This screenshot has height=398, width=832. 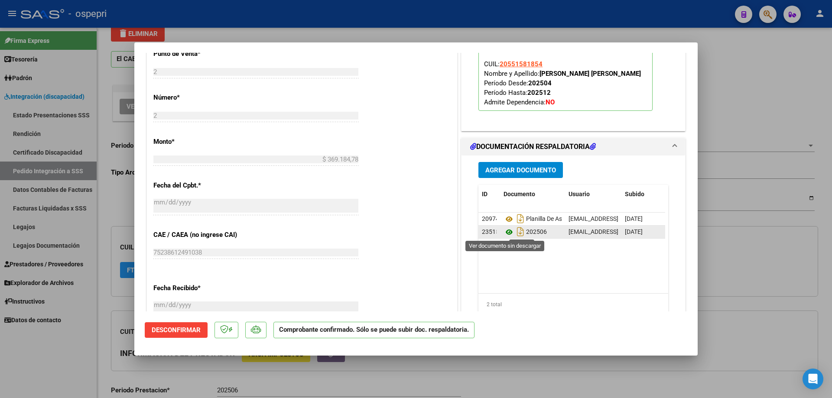 I want to click on span: Desconfirmar, so click(x=176, y=330).